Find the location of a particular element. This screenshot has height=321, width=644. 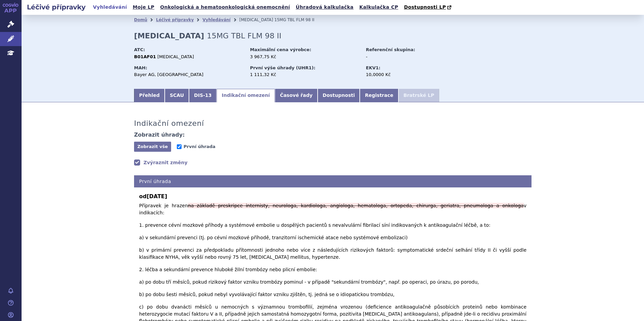

strong: Referenční skupina: is located at coordinates (390, 50).